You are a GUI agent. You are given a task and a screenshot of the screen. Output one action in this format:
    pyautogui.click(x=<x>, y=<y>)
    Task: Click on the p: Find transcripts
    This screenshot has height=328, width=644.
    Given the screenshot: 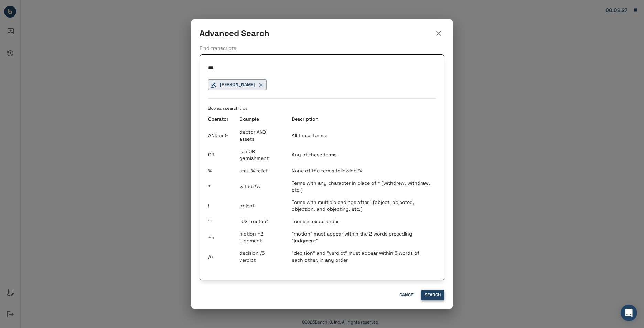 What is the action you would take?
    pyautogui.click(x=322, y=48)
    